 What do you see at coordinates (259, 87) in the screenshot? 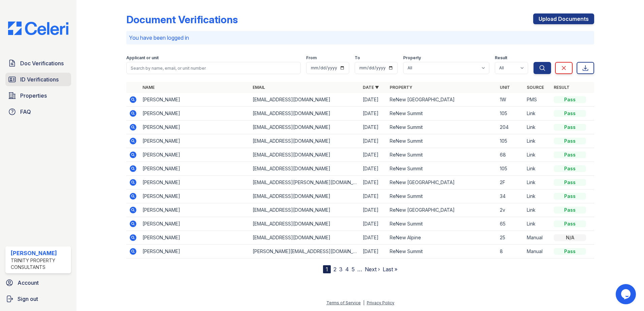
I see `a: Email` at bounding box center [259, 87].